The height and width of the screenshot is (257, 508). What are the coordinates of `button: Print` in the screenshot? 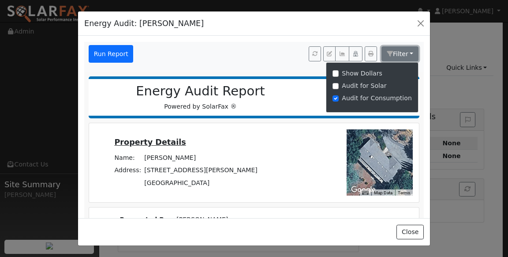 It's located at (371, 54).